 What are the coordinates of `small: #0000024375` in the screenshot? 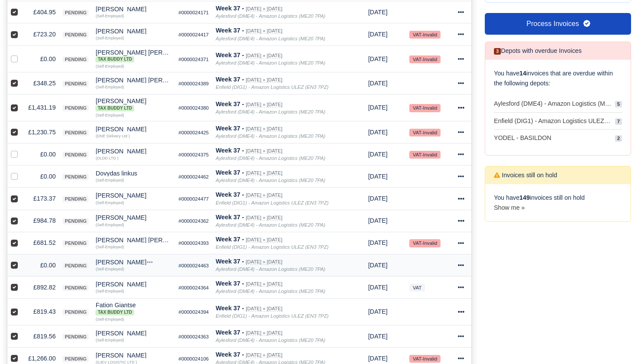 It's located at (194, 154).